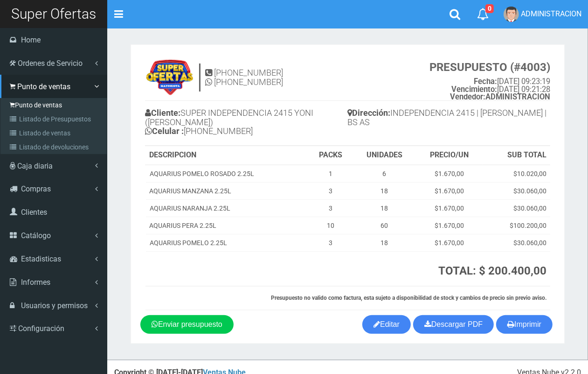 This screenshot has height=374, width=588. Describe the element at coordinates (34, 212) in the screenshot. I see `span: Clientes` at that location.